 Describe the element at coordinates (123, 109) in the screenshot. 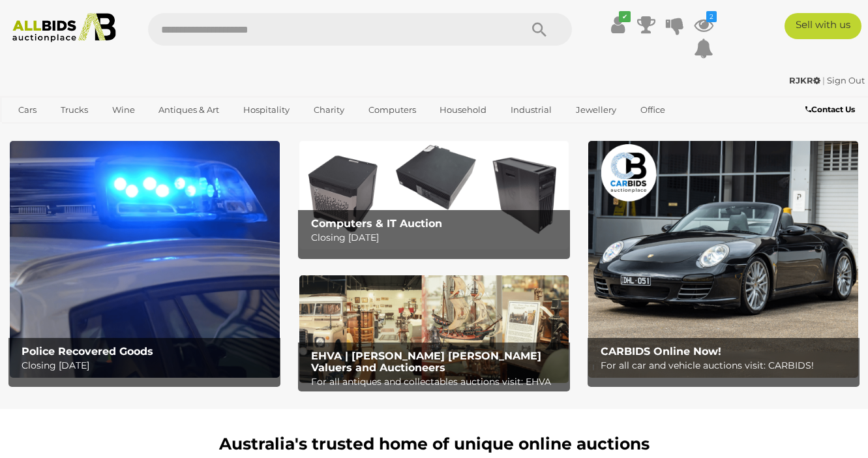

I see `a: Wine` at that location.